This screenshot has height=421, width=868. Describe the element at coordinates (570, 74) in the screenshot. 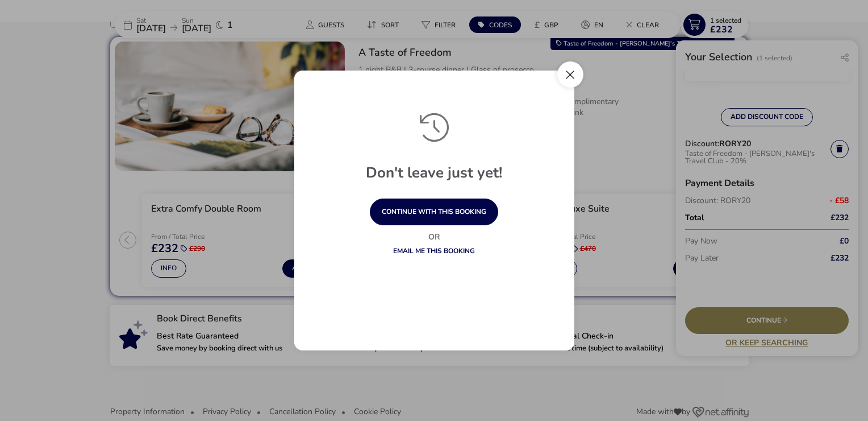

I see `button: Close` at that location.